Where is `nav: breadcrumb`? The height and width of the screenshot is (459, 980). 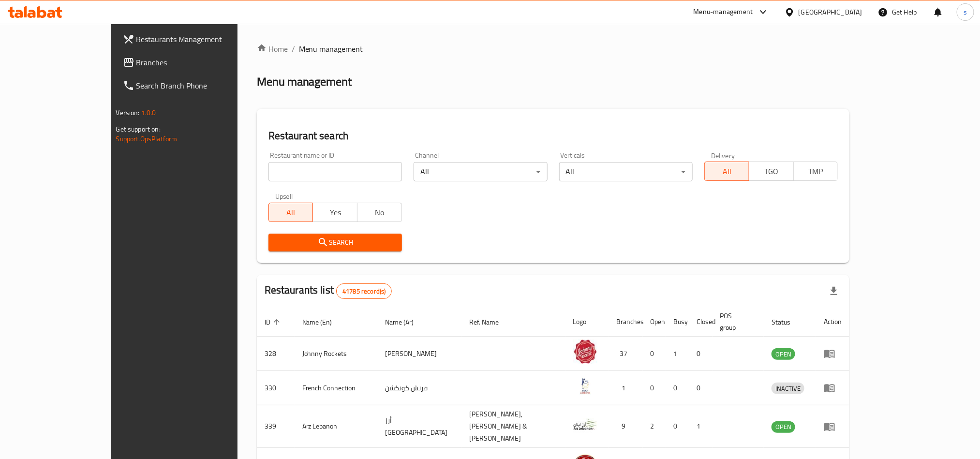
nav: breadcrumb is located at coordinates (553, 49).